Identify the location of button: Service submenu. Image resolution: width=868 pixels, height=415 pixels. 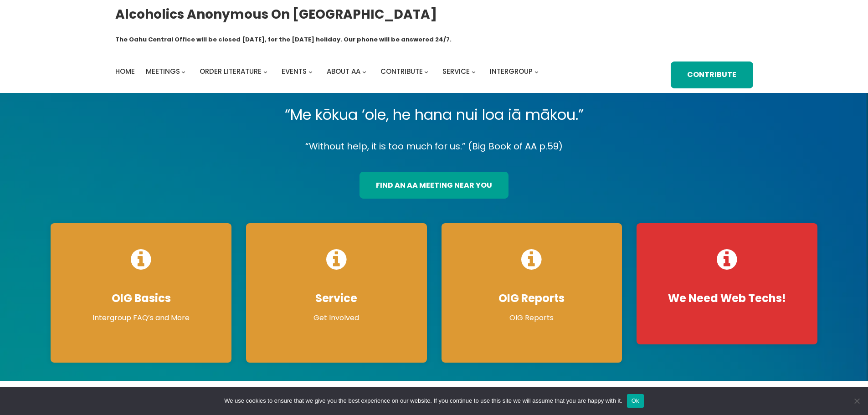
(473, 72).